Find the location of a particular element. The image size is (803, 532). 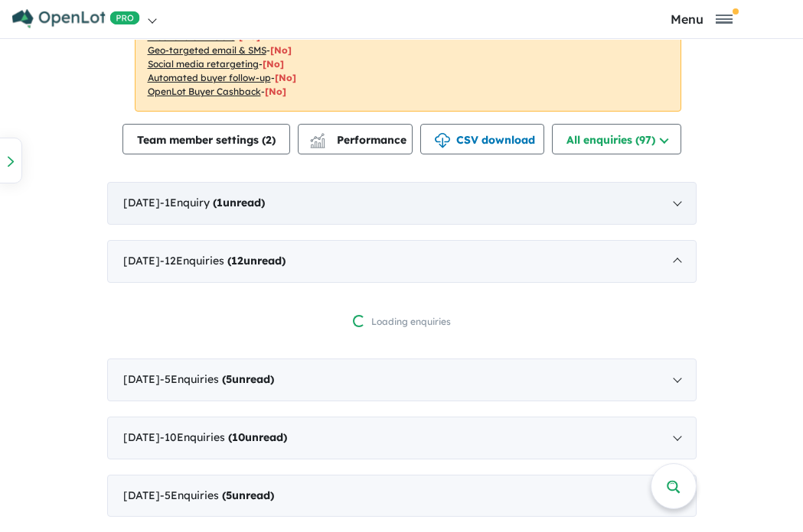

span: 12 is located at coordinates (237, 261).